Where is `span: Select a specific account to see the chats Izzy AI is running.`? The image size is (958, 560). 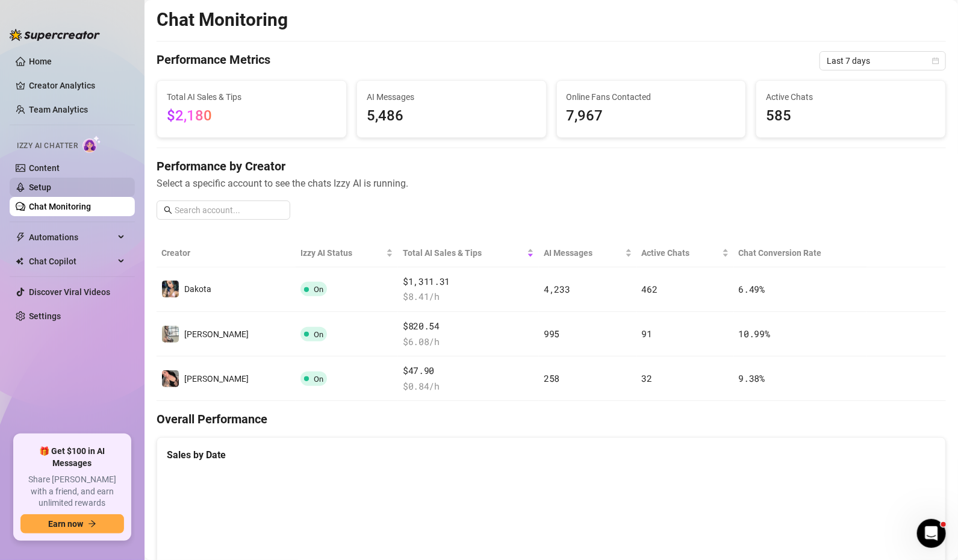
span: Select a specific account to see the chats Izzy AI is running. is located at coordinates (551, 183).